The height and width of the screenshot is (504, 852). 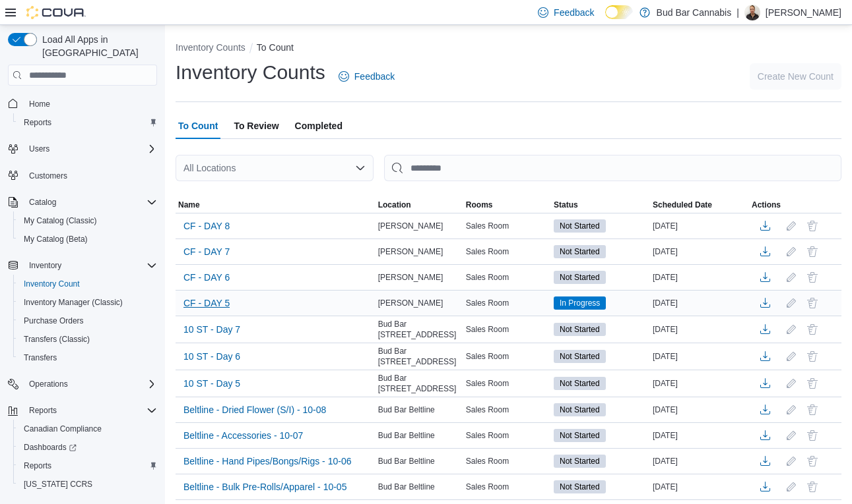 I want to click on button: Canadian Compliance, so click(x=88, y=429).